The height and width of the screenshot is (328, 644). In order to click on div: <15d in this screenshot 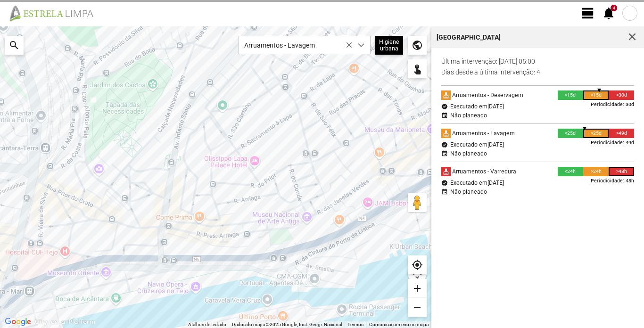, I will do `click(570, 95)`.